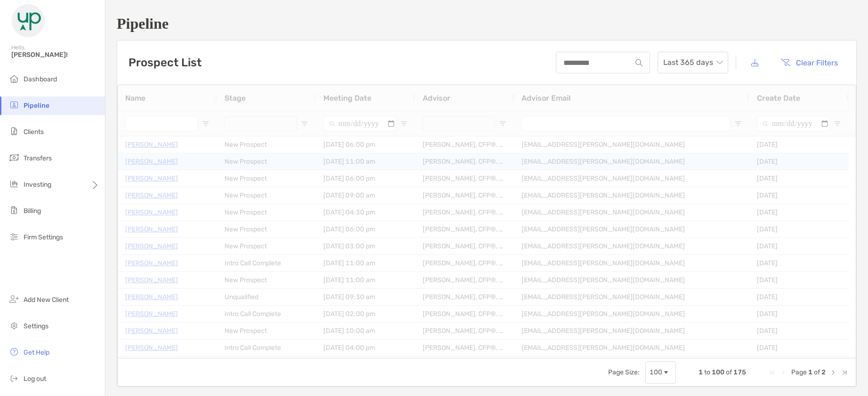 This screenshot has width=868, height=396. What do you see at coordinates (14, 352) in the screenshot?
I see `img: get-help icon` at bounding box center [14, 352].